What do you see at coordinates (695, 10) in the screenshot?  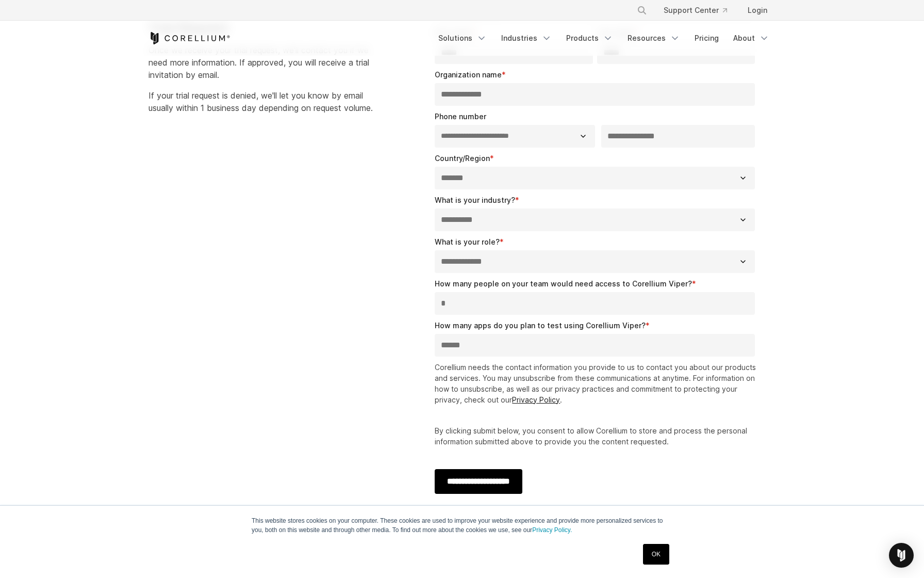 I see `a: Support Center` at bounding box center [695, 10].